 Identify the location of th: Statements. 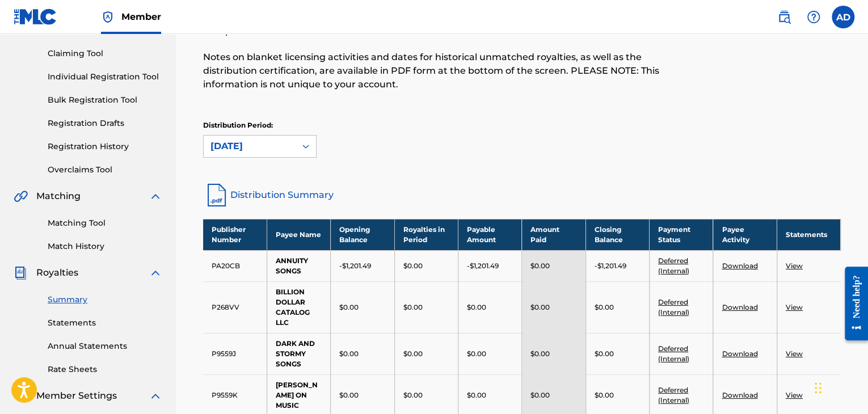
(809, 234).